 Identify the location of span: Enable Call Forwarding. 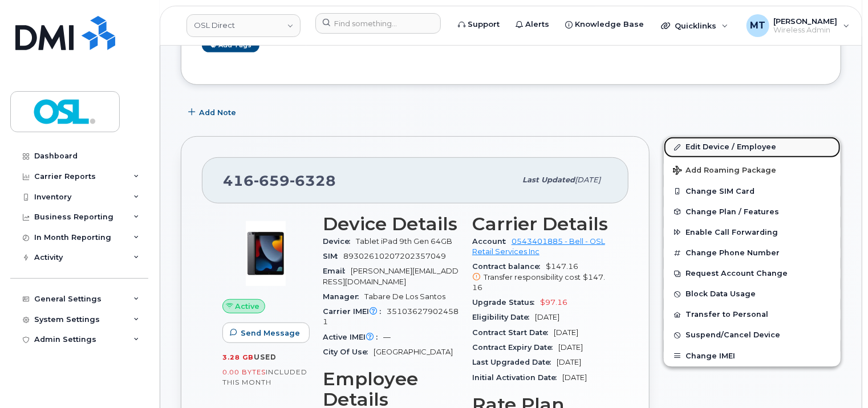
(731, 232).